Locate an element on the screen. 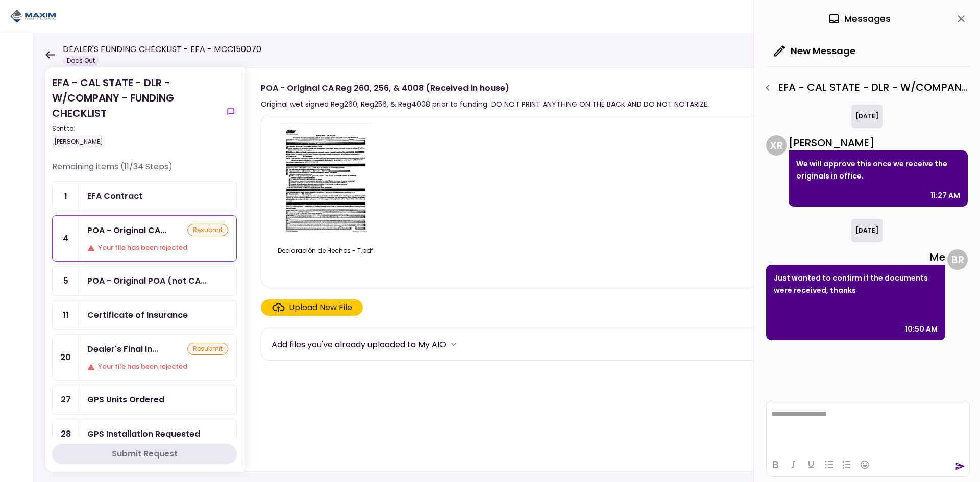 The width and height of the screenshot is (980, 482). a: 20Dealer's Final InvoiceresubmitYour file has been rejected is located at coordinates (145, 357).